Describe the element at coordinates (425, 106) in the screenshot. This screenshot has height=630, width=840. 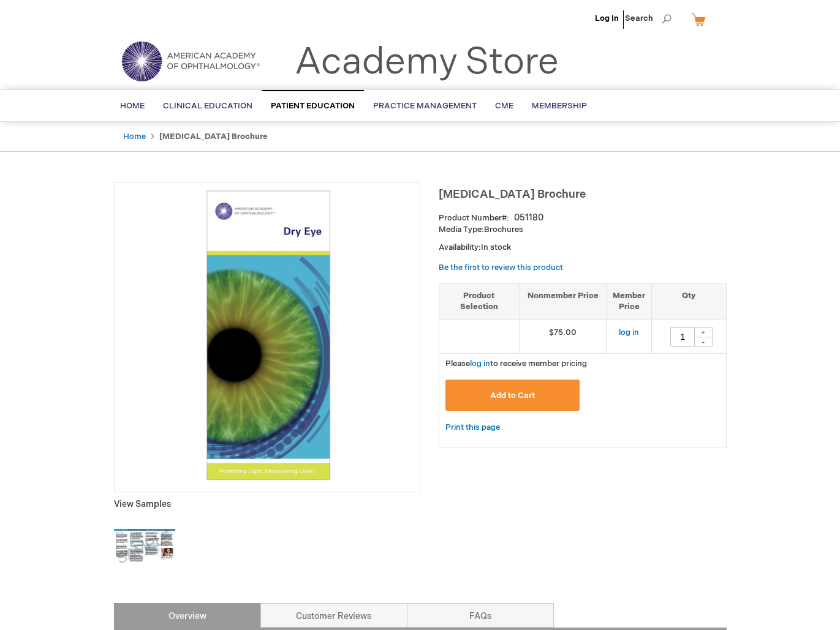
I see `span: Practice Management` at that location.